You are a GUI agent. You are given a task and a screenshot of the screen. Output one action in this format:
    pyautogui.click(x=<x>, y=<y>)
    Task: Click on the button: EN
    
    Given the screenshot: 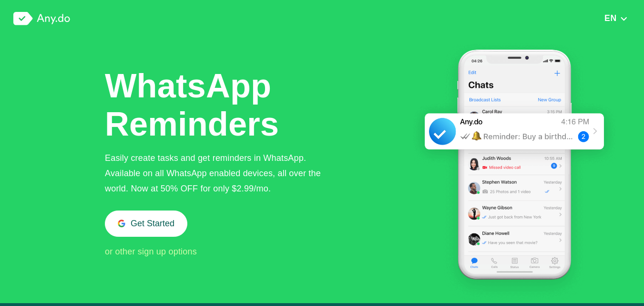 What is the action you would take?
    pyautogui.click(x=616, y=18)
    